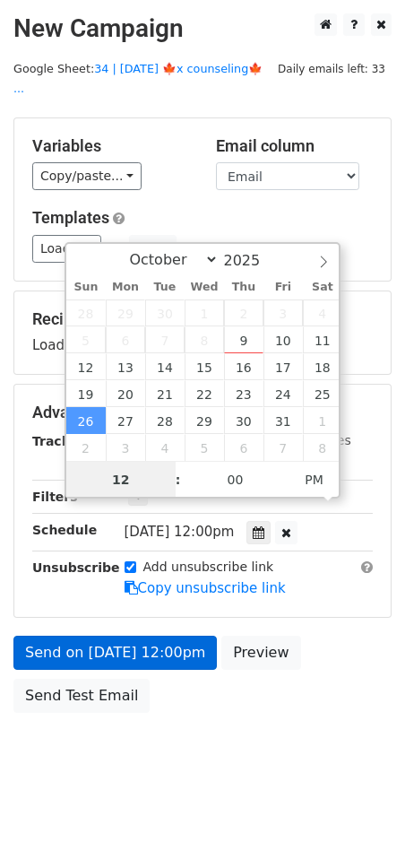  What do you see at coordinates (261, 653) in the screenshot?
I see `a: Preview` at bounding box center [261, 653].